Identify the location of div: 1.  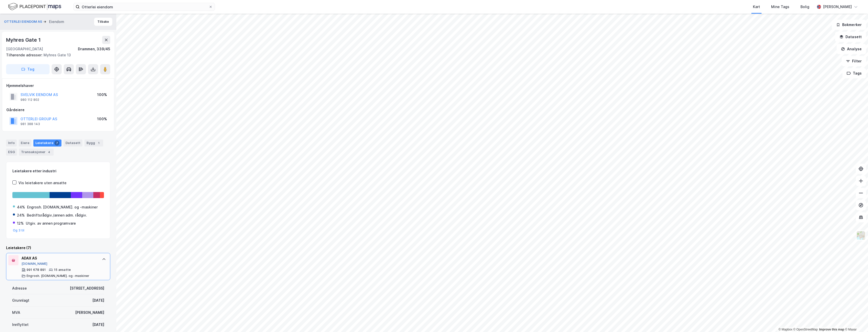
(98, 143).